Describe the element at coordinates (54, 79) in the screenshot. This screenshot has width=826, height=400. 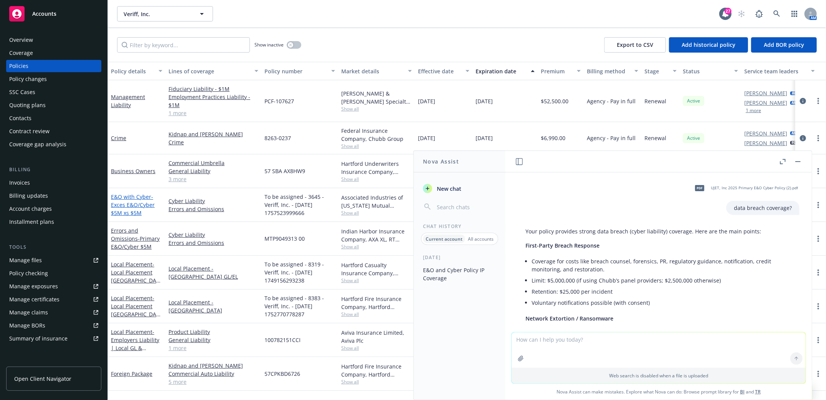
I see `a: Policy changes` at that location.